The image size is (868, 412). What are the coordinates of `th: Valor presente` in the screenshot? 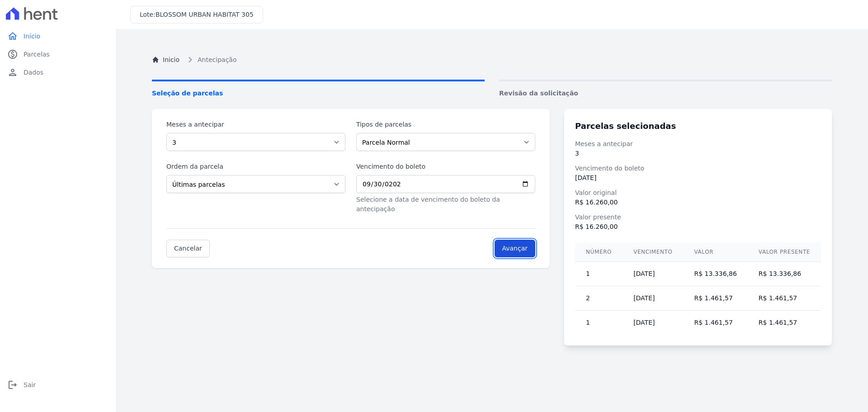 It's located at (784, 252).